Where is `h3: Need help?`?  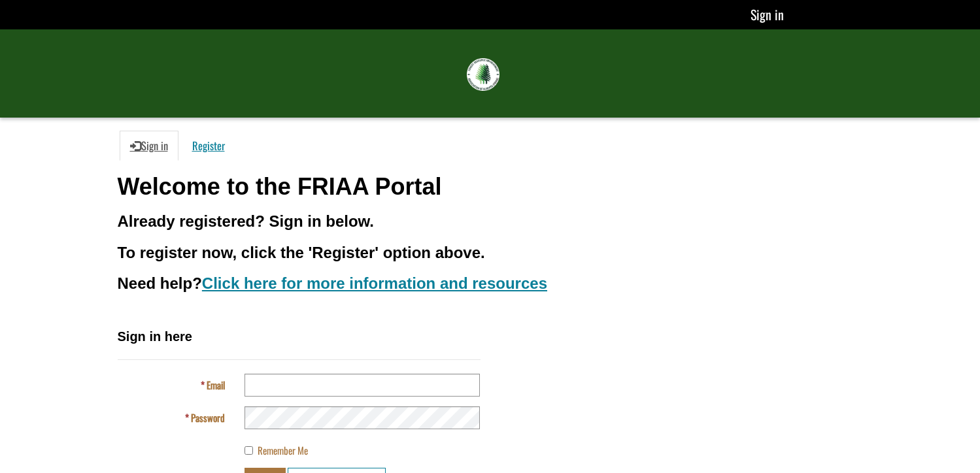 h3: Need help? is located at coordinates (490, 283).